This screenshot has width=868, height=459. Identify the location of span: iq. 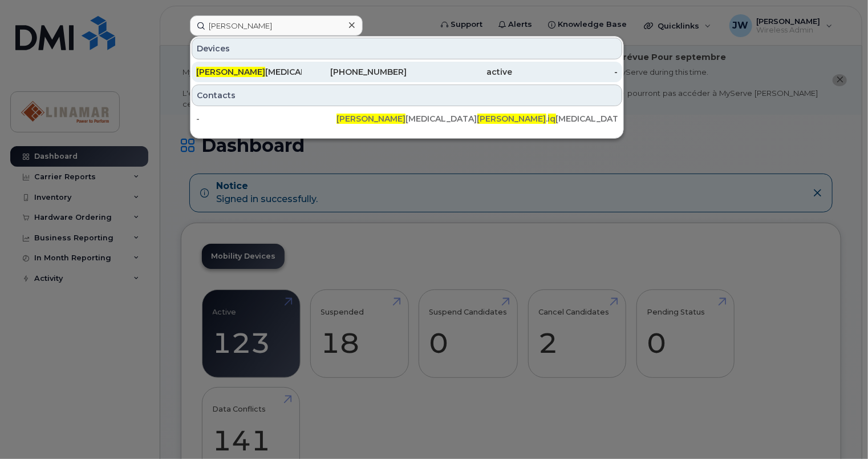
(552, 118).